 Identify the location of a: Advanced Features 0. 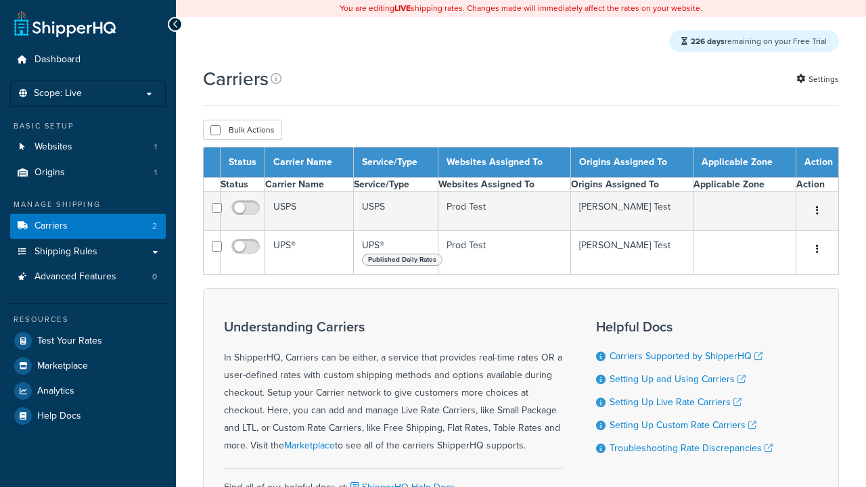
(88, 277).